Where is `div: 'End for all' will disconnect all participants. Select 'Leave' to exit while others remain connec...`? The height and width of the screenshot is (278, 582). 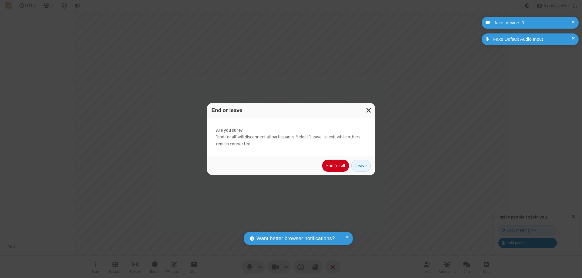
div: 'End for all' will disconnect all participants. Select 'Leave' to exit while others remain connec... is located at coordinates (291, 137).